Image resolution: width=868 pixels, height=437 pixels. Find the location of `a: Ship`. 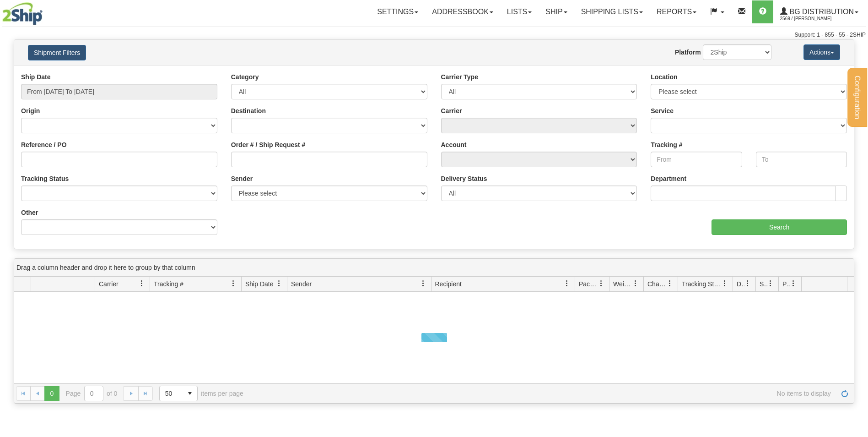

a: Ship is located at coordinates (556, 12).